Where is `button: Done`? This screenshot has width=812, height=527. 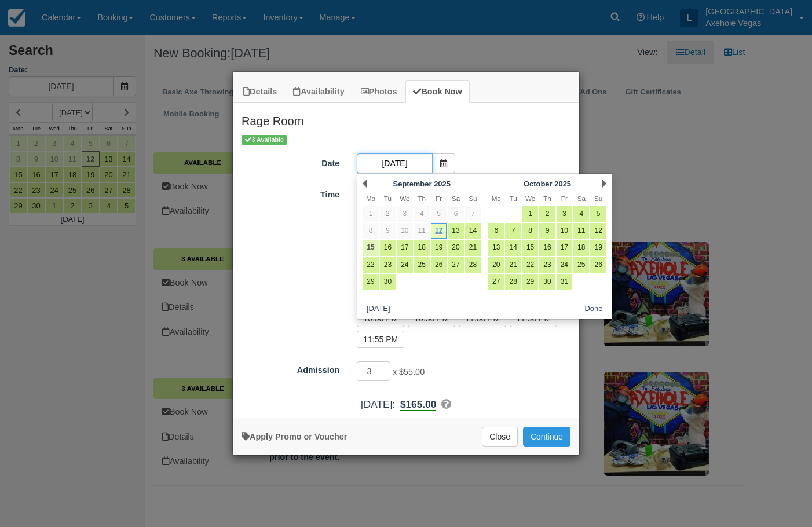
button: Done is located at coordinates (594, 309).